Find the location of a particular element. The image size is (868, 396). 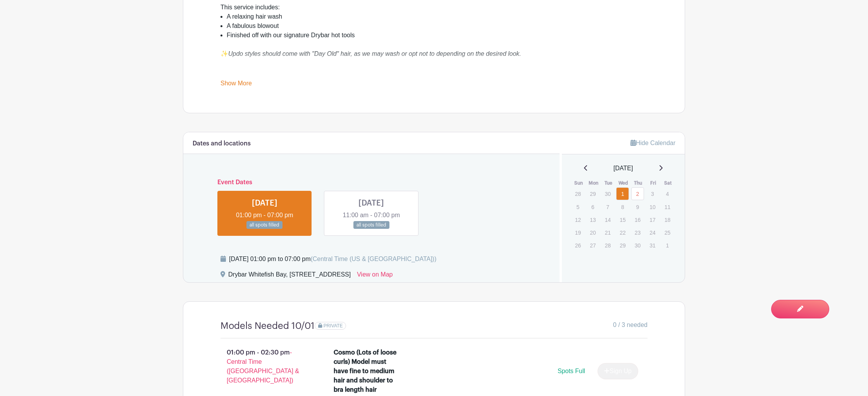

p: 8 is located at coordinates (623, 207).